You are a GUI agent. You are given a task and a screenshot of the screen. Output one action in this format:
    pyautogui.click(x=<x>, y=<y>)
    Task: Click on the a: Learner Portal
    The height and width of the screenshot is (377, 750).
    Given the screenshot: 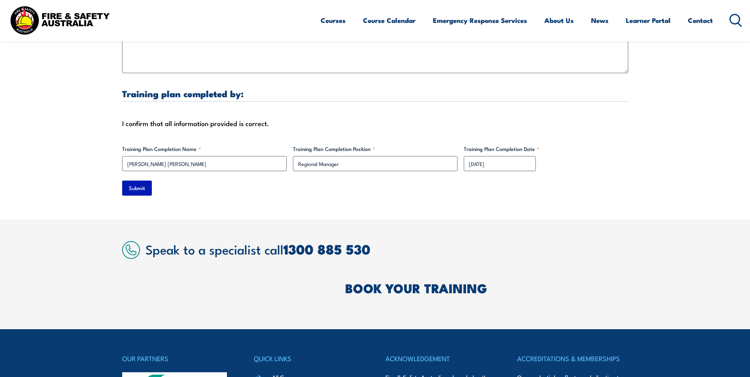 What is the action you would take?
    pyautogui.click(x=648, y=20)
    